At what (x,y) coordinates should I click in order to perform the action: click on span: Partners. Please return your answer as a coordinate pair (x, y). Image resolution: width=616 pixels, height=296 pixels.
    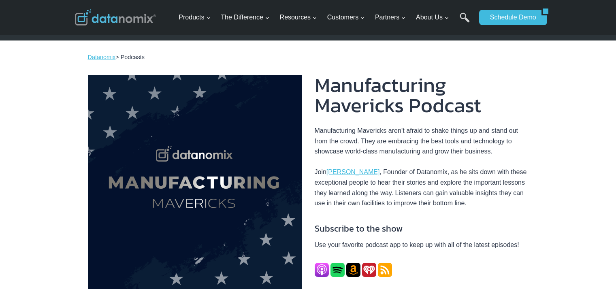
    Looking at the image, I should click on (390, 17).